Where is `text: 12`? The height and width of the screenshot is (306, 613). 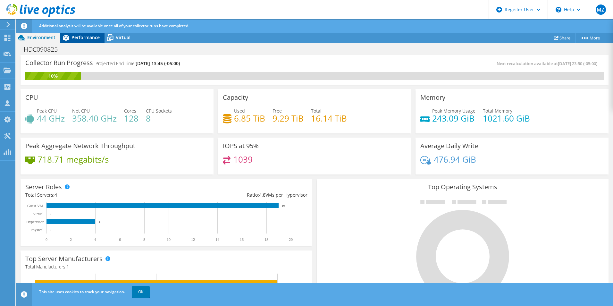 text: 12 is located at coordinates (193, 239).